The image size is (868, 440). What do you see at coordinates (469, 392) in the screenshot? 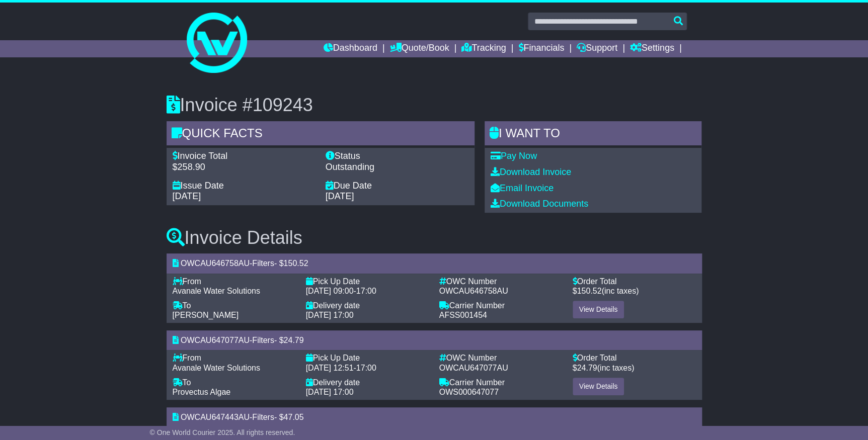
I see `span: OWS000647077` at bounding box center [469, 392].